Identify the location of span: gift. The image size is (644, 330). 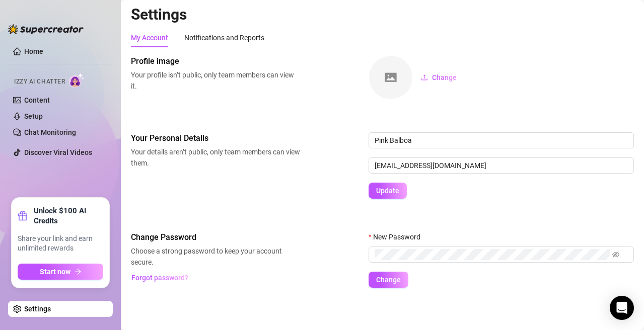
(22, 216).